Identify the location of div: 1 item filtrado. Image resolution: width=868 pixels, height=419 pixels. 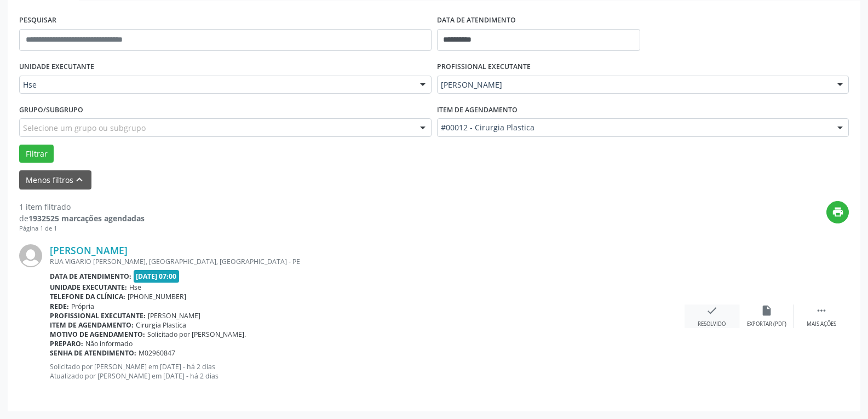
(82, 206).